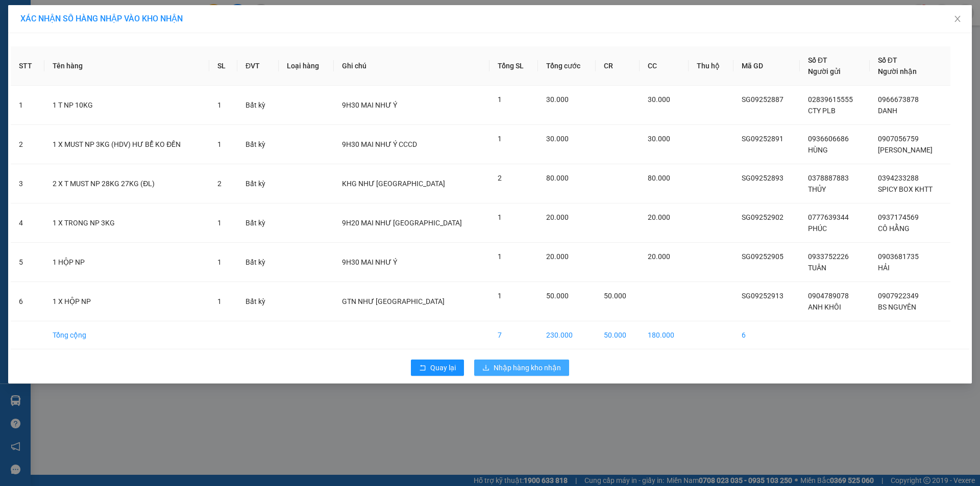 The width and height of the screenshot is (980, 486). What do you see at coordinates (898, 296) in the screenshot?
I see `span: 0907922349` at bounding box center [898, 296].